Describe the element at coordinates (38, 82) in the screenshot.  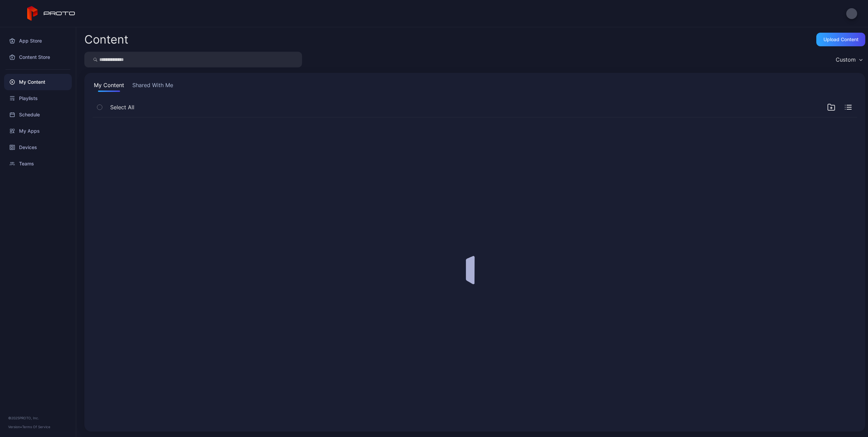
I see `a: My Content` at that location.